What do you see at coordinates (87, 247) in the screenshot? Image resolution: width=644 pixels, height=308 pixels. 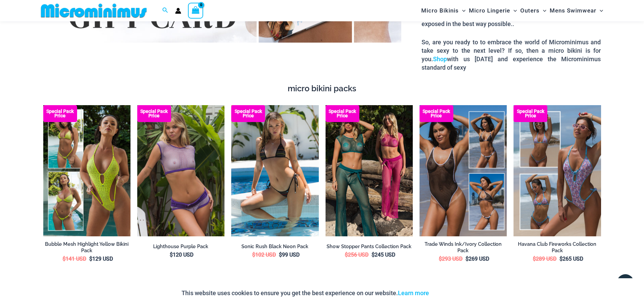 I see `a: Bubble Mesh Highlight Yellow Bikini Pack` at bounding box center [87, 247].